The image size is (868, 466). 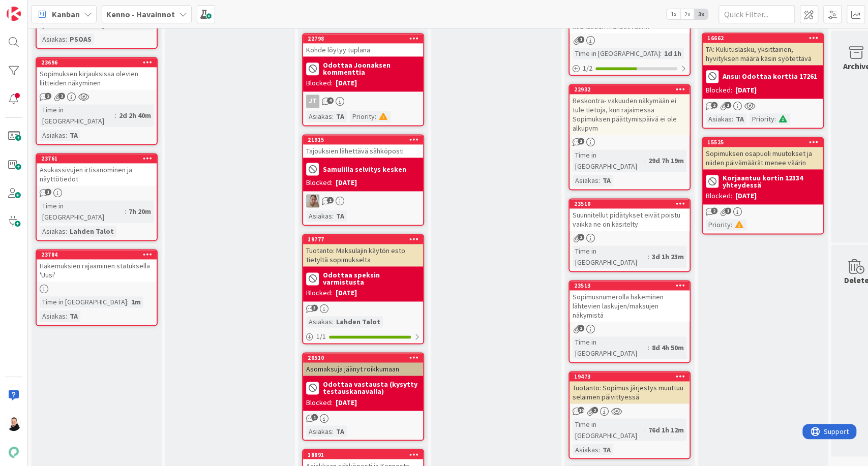 What do you see at coordinates (314, 307) in the screenshot?
I see `span: 3` at bounding box center [314, 307].